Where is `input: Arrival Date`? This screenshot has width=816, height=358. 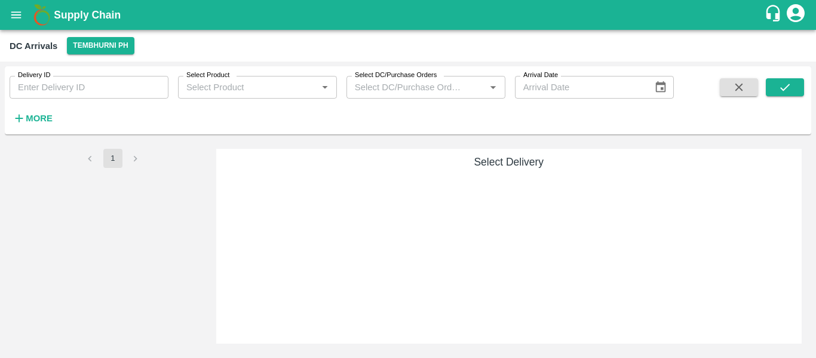
input: Arrival Date is located at coordinates (580, 87).